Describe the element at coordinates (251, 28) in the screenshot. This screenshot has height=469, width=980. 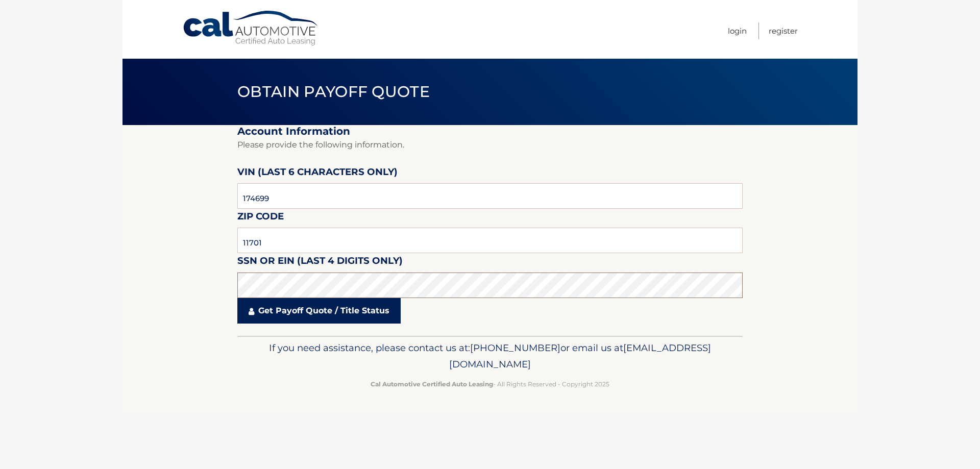
I see `a: Cal Automotive` at that location.